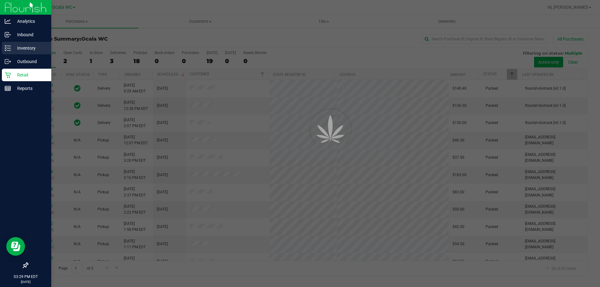  Describe the element at coordinates (8, 48) in the screenshot. I see `inline-svg: Inventory` at that location.